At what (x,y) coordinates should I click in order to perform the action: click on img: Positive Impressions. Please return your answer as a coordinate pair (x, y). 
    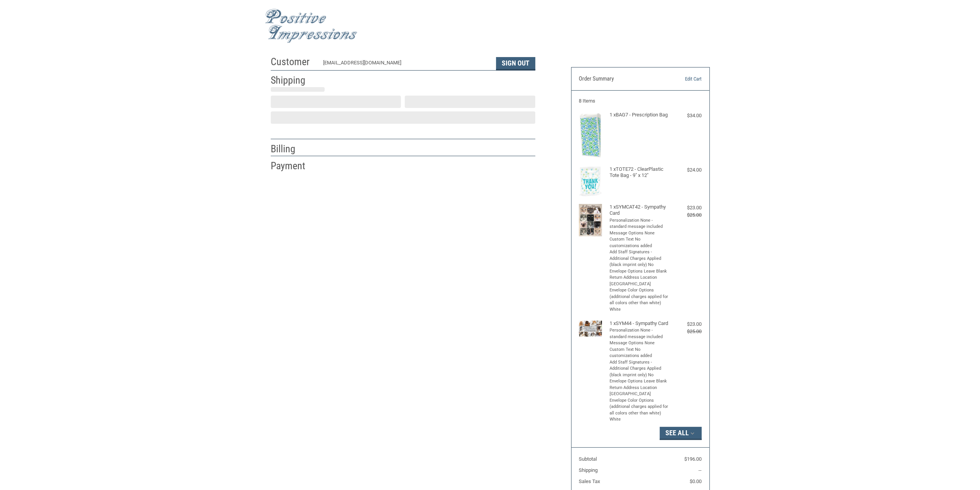
    Looking at the image, I should click on (312, 26).